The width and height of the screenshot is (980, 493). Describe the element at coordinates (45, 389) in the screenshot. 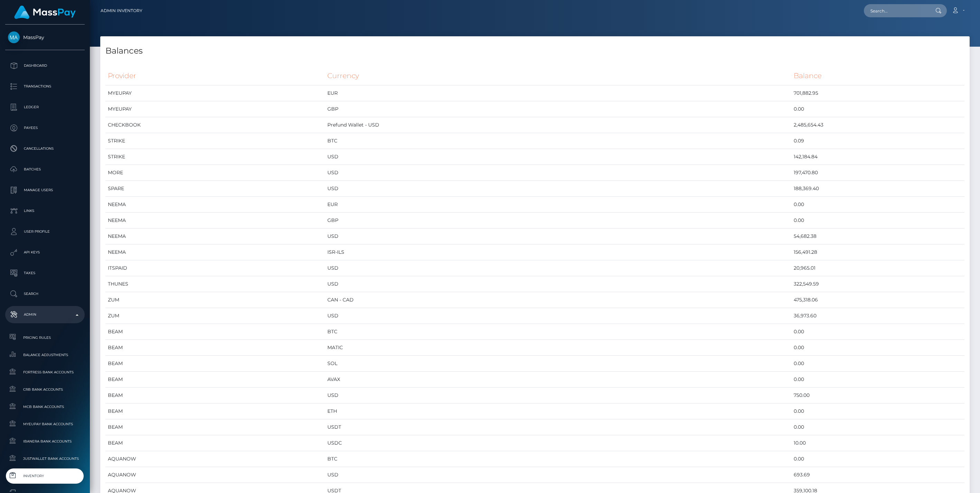

I see `span: CRB Bank Accounts` at that location.